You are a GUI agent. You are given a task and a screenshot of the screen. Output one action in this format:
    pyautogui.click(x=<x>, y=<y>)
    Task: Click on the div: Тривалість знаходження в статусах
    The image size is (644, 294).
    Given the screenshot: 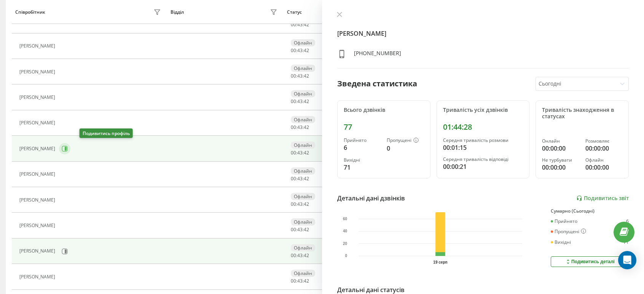 What is the action you would take?
    pyautogui.click(x=582, y=114)
    